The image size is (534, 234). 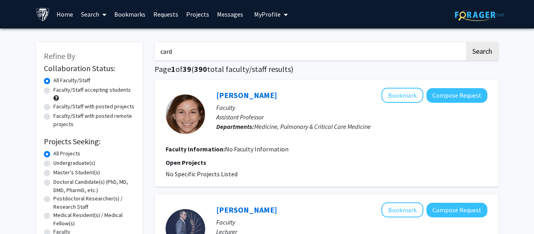 I want to click on a: Projects, so click(x=197, y=14).